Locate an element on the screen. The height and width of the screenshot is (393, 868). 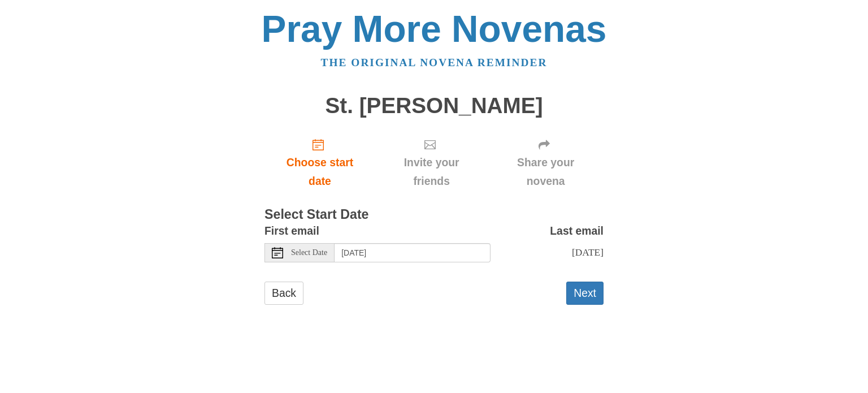
h3: Select Start Date is located at coordinates (434, 215).